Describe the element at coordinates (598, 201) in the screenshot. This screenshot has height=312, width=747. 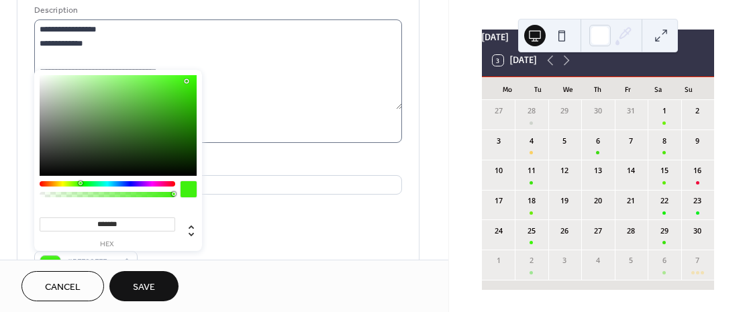
I see `div: 20` at that location.